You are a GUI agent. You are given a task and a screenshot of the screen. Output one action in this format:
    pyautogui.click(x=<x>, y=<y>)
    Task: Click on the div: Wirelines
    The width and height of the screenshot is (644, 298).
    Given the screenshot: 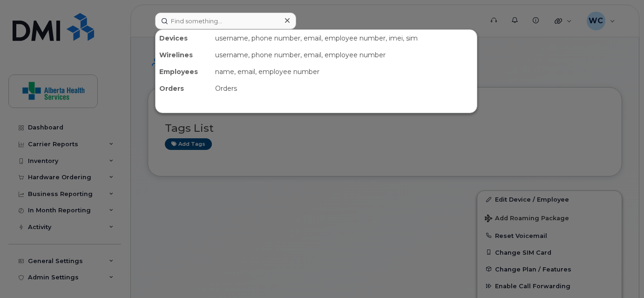 What is the action you would take?
    pyautogui.click(x=183, y=55)
    